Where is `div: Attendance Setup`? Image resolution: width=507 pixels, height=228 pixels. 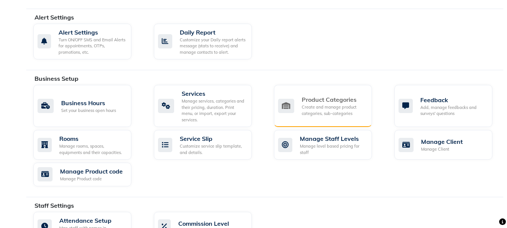 div: Attendance Setup is located at coordinates (92, 220).